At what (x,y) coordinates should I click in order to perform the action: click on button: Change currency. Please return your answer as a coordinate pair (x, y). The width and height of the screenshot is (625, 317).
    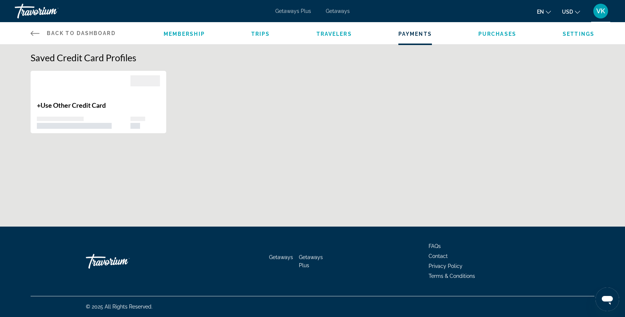
    Looking at the image, I should click on (571, 11).